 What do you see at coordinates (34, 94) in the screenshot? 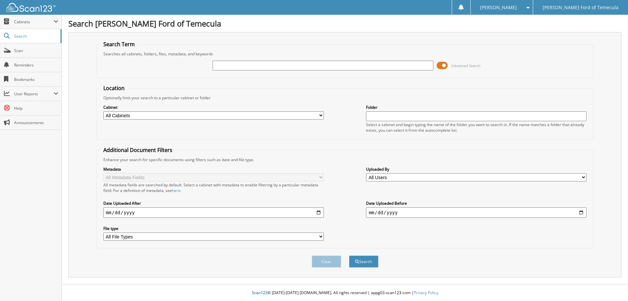
I see `span: User Reports` at bounding box center [34, 94].